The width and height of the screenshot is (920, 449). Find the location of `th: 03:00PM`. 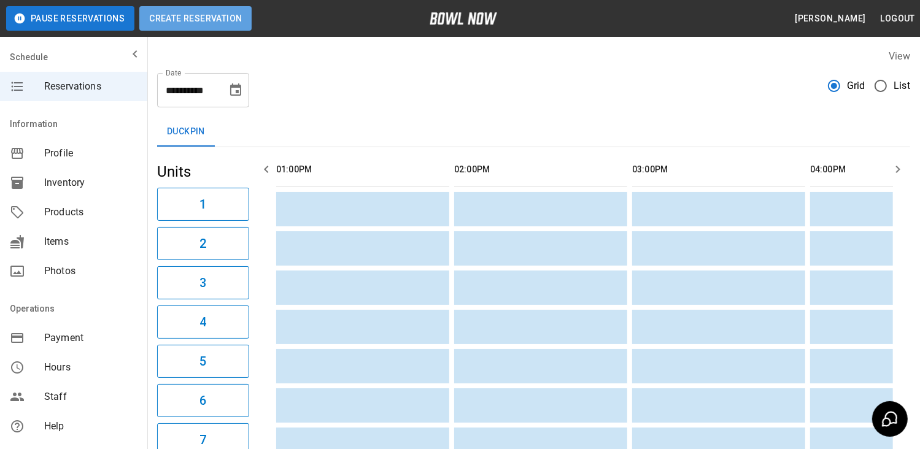

th: 03:00PM is located at coordinates (718, 169).